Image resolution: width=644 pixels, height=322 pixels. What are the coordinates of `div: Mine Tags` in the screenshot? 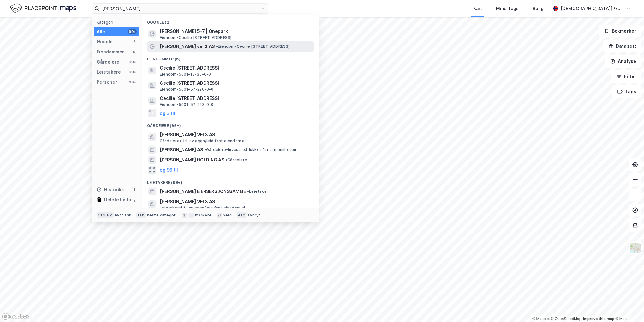 It's located at (507, 9).